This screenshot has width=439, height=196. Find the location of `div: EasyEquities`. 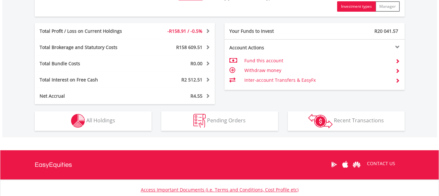

div: EasyEquities is located at coordinates (53, 165).